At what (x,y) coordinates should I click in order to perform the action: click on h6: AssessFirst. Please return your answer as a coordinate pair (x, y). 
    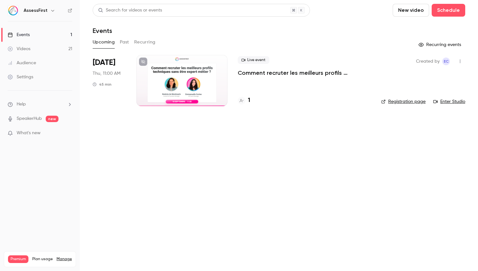
    Looking at the image, I should click on (35, 11).